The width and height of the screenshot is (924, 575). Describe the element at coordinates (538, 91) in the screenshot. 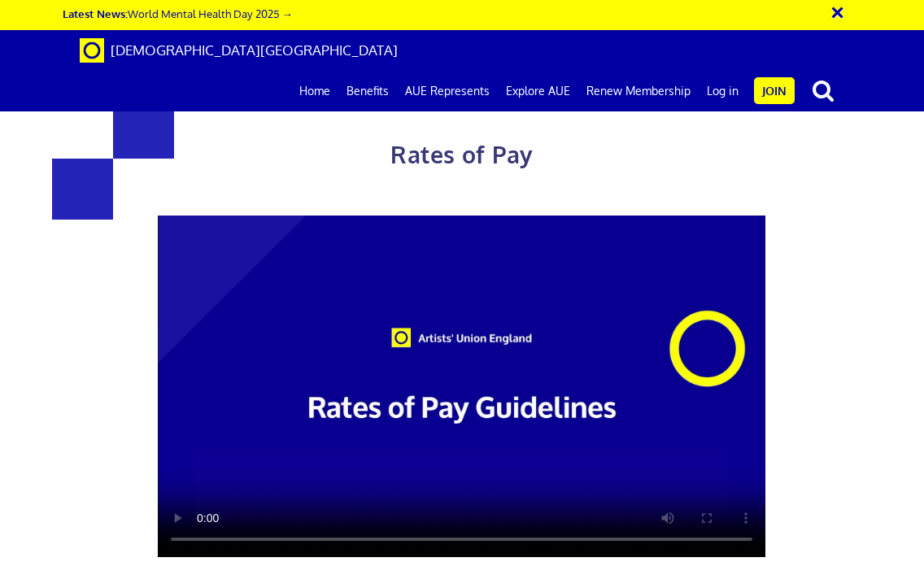

I see `a: Explore AUE` at that location.